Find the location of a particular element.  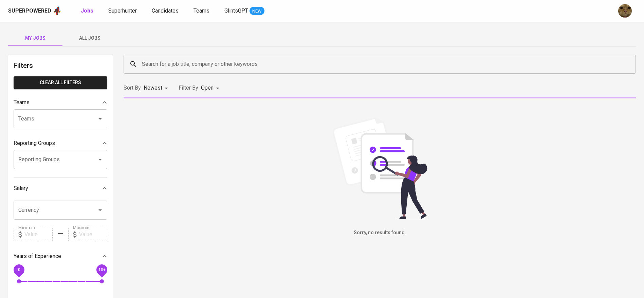

div: Superpowered is located at coordinates (29, 11).